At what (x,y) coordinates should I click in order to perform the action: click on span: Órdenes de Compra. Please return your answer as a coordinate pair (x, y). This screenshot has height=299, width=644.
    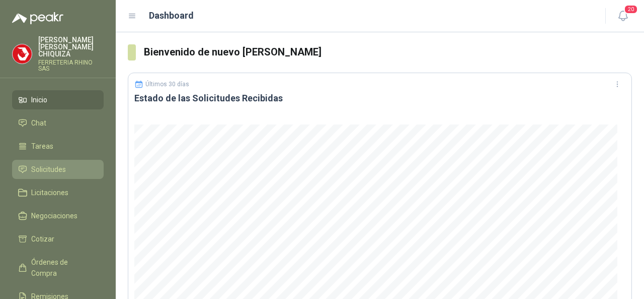
    Looking at the image, I should click on (62, 268).